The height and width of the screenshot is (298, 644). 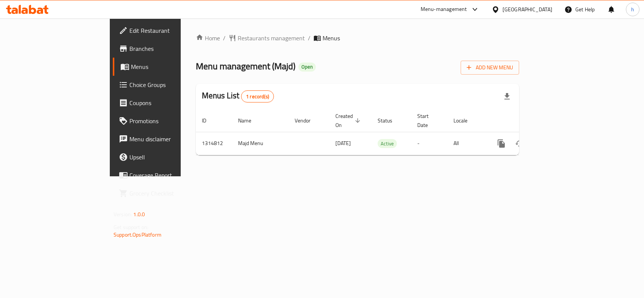 What do you see at coordinates (165, 84) in the screenshot?
I see `a: Choice Groups` at bounding box center [165, 84].